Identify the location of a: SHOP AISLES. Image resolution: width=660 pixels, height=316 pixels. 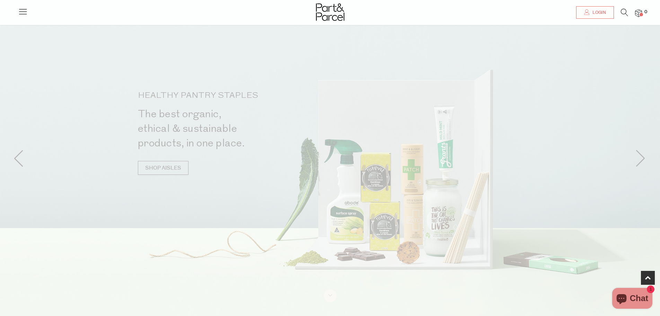
(163, 168).